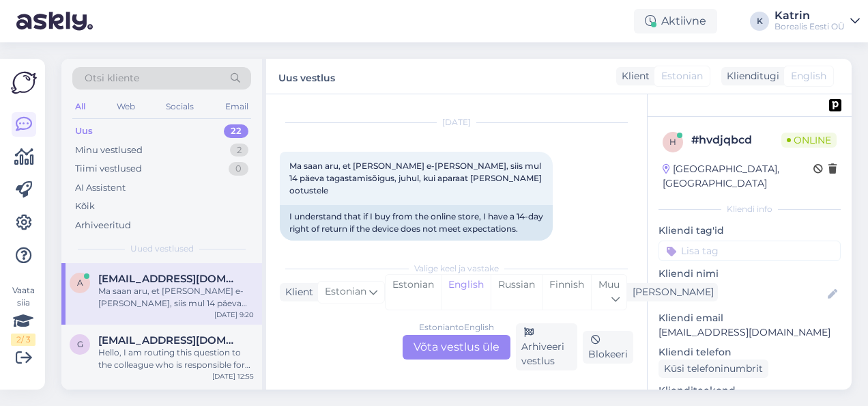  What do you see at coordinates (465, 291) in the screenshot?
I see `div: English` at bounding box center [465, 291].